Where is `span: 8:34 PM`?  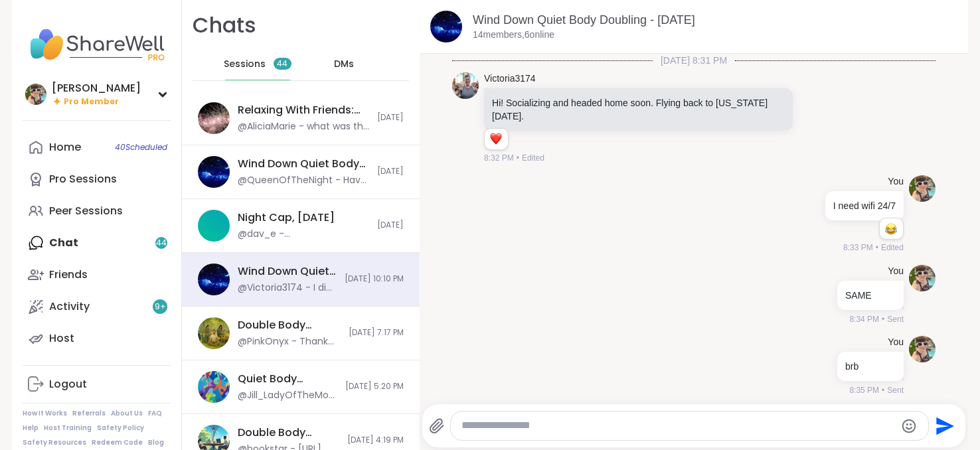
span: 8:34 PM is located at coordinates (864, 319).